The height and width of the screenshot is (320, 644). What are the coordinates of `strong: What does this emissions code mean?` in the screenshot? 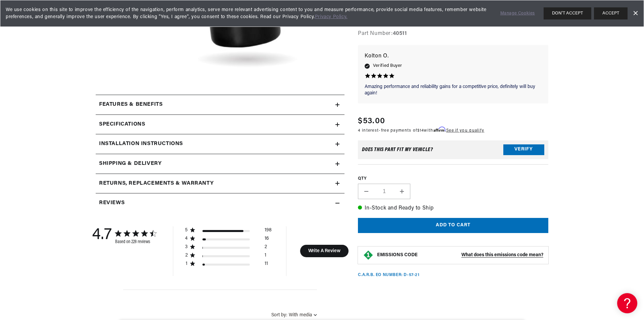 It's located at (502, 255).